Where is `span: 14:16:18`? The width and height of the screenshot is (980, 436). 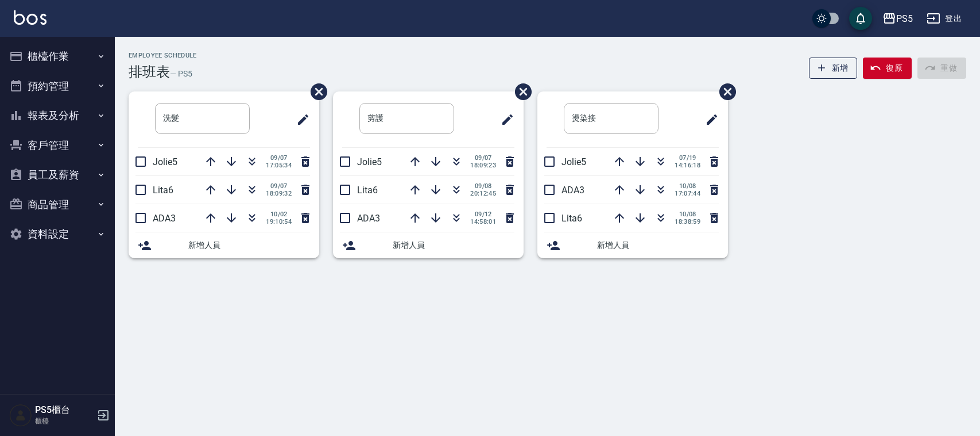
span: 14:16:18 is located at coordinates (687, 165).